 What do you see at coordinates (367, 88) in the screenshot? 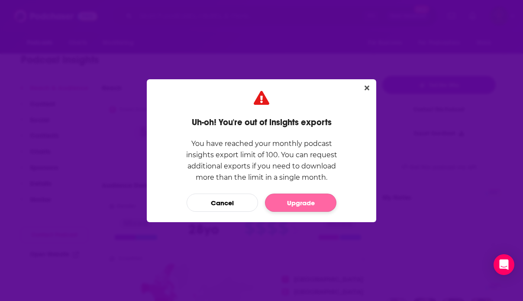
I see `button: Close` at bounding box center [367, 88].